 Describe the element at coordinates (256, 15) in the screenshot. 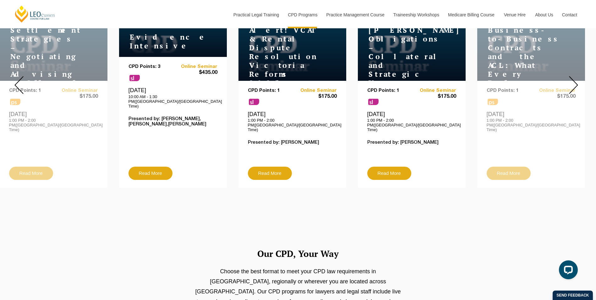

I see `a: Practical Legal Training` at that location.